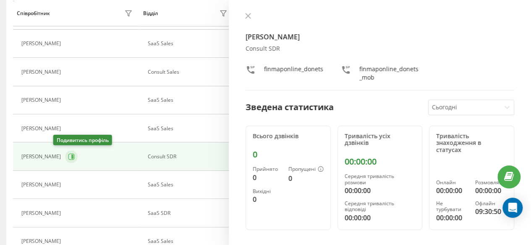 The width and height of the screenshot is (531, 245). I want to click on div: Всього дзвінків, so click(288, 136).